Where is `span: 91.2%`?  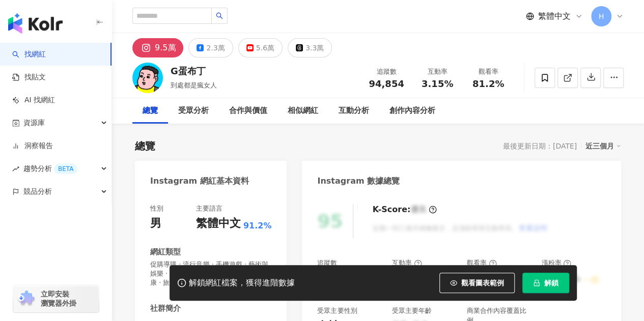
span: 91.2% is located at coordinates (257, 225).